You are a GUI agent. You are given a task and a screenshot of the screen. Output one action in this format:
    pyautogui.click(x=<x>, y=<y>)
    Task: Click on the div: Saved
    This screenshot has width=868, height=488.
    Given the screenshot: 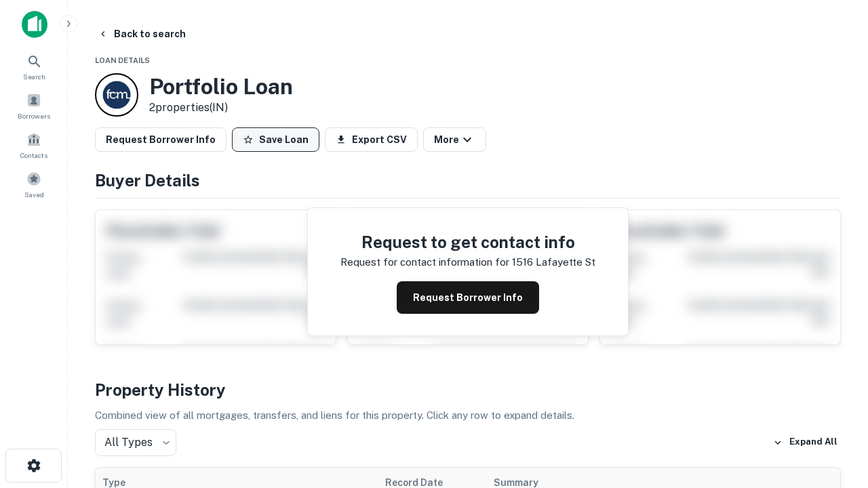 What is the action you would take?
    pyautogui.click(x=34, y=185)
    